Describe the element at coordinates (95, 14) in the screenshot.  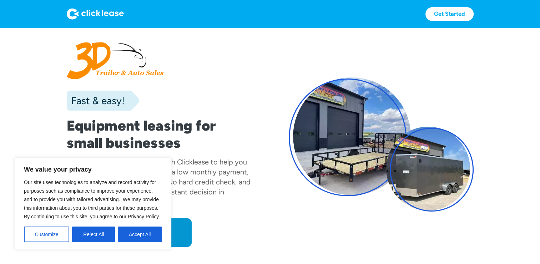
I see `img: Logo` at that location.